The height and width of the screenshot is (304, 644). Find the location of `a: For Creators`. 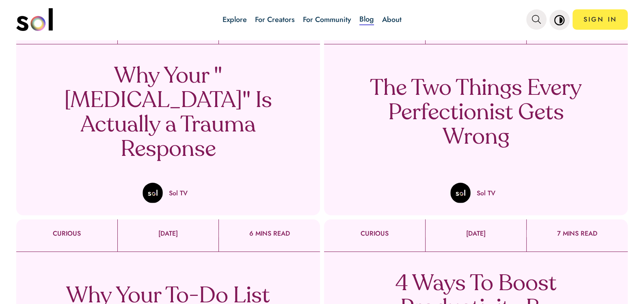

a: For Creators is located at coordinates (275, 20).